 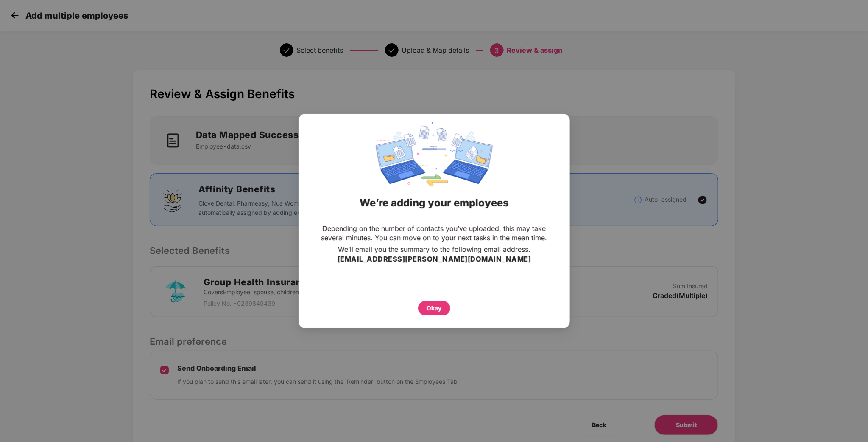 What do you see at coordinates (434, 249) in the screenshot?
I see `p: We’ll email you the summary to the following email address.` at bounding box center [434, 249].